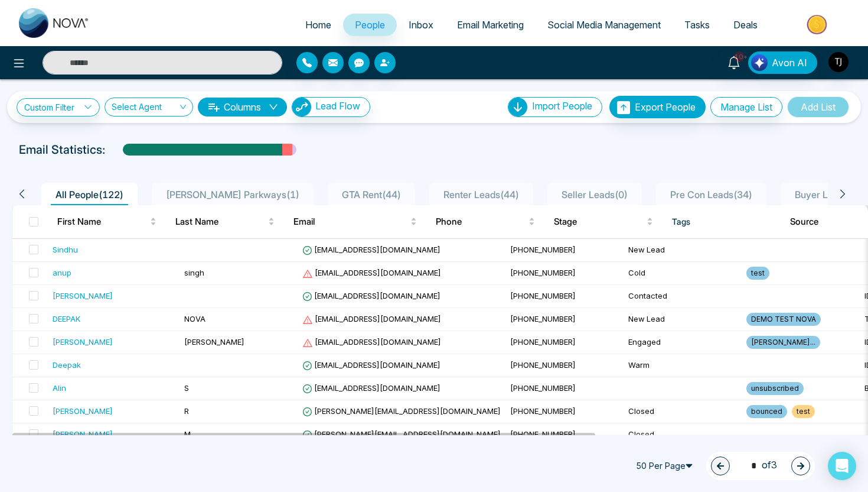  I want to click on span: Phone, so click(481, 222).